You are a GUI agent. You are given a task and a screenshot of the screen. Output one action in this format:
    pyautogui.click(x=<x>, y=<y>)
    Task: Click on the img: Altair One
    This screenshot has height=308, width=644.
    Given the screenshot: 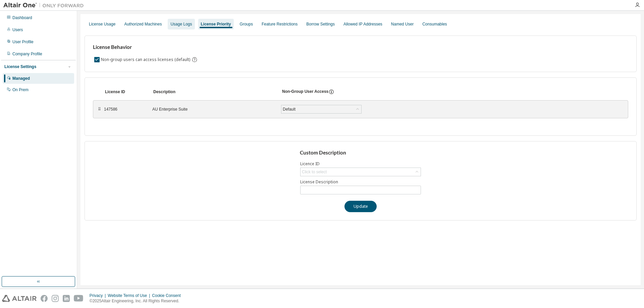 What is the action you would take?
    pyautogui.click(x=45, y=5)
    